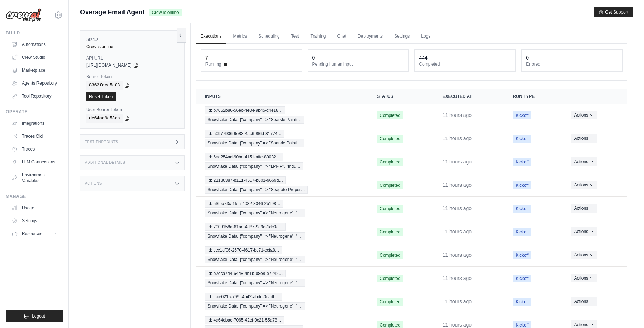  What do you see at coordinates (240, 37) in the screenshot?
I see `a: Metrics` at bounding box center [240, 37].